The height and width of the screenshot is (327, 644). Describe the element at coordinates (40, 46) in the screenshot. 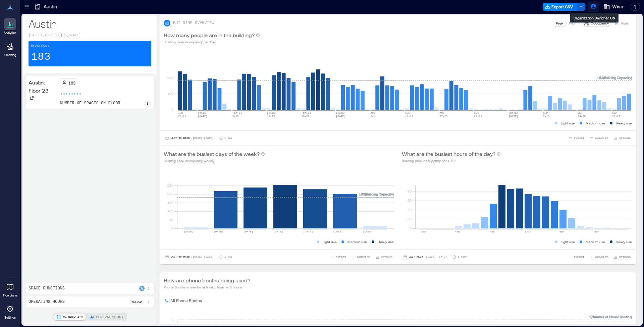

I see `p: Headcount` at that location.